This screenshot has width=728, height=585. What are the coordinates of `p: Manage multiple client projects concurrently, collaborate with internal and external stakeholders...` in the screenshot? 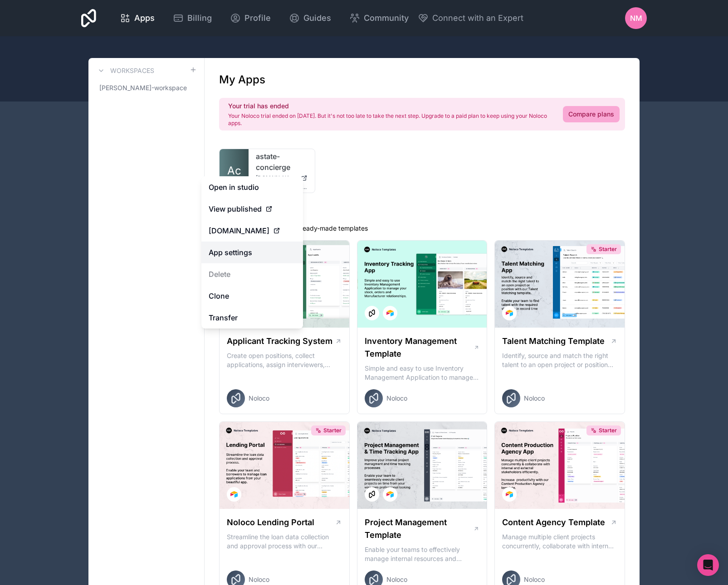 It's located at (560, 541).